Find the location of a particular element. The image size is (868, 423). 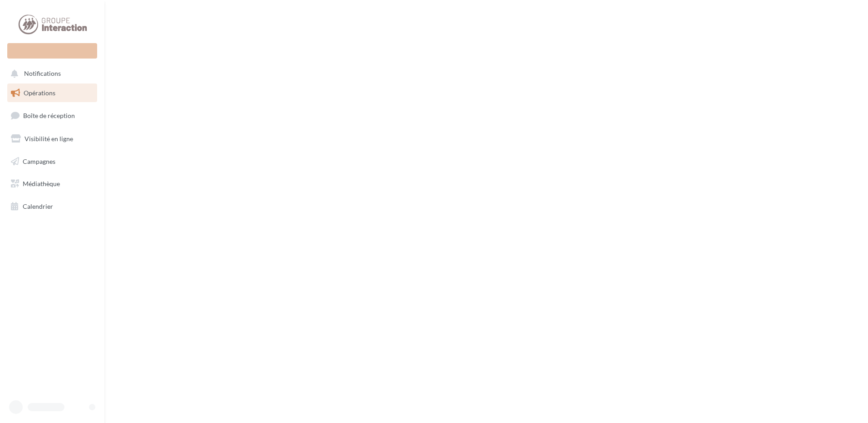

a: Visibilité en ligne is located at coordinates (52, 139).